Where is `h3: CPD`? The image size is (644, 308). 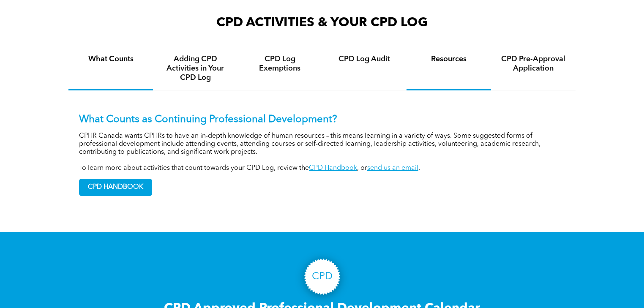 h3: CPD is located at coordinates (322, 277).